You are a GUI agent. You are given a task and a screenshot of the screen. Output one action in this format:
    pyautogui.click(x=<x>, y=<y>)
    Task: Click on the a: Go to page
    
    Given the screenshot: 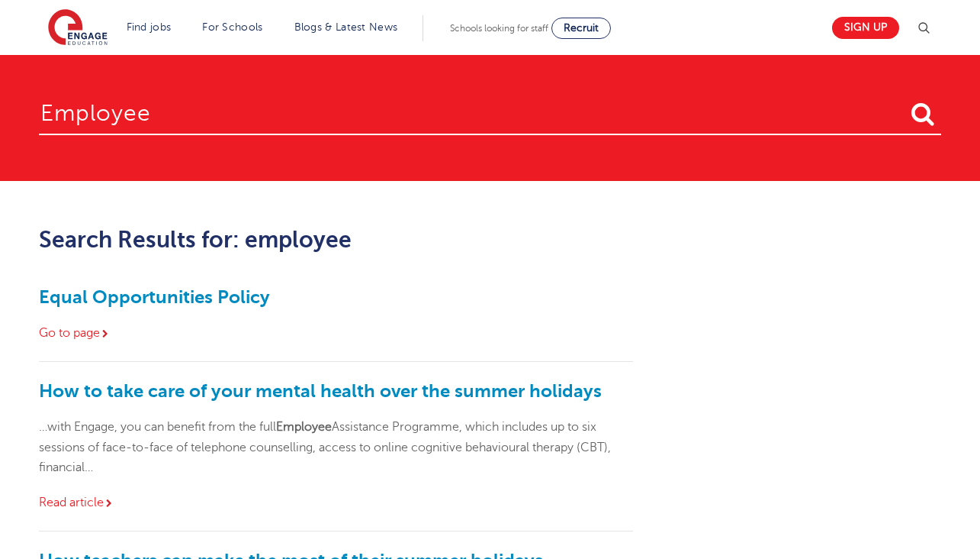 What is the action you would take?
    pyautogui.click(x=75, y=333)
    